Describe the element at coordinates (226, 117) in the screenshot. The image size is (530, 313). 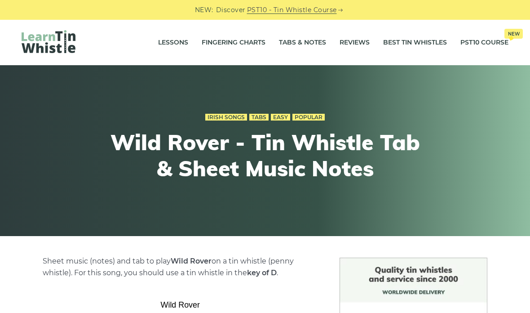
I see `a: Irish Songs` at that location.